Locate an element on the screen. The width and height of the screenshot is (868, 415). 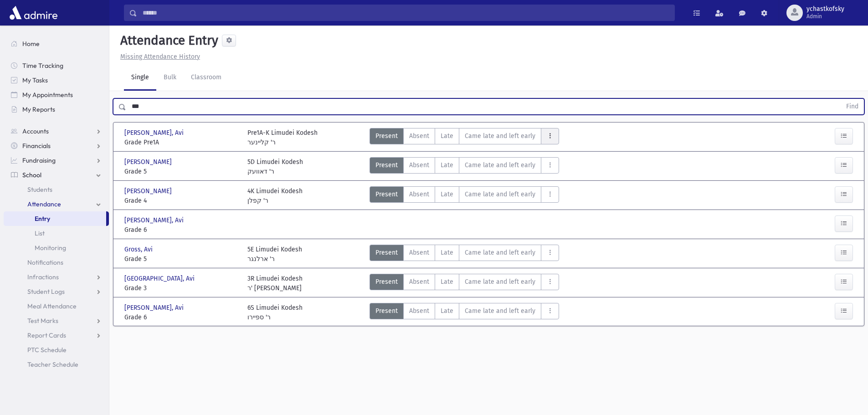
a: School is located at coordinates (56, 175).